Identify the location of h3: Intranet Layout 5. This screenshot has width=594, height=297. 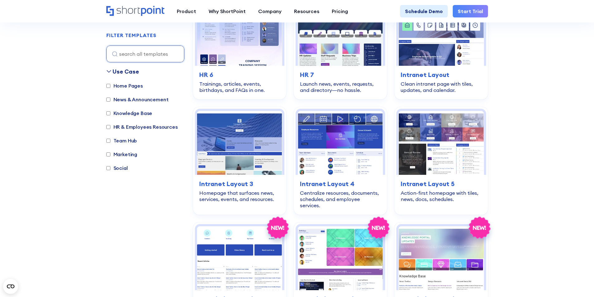
(441, 184).